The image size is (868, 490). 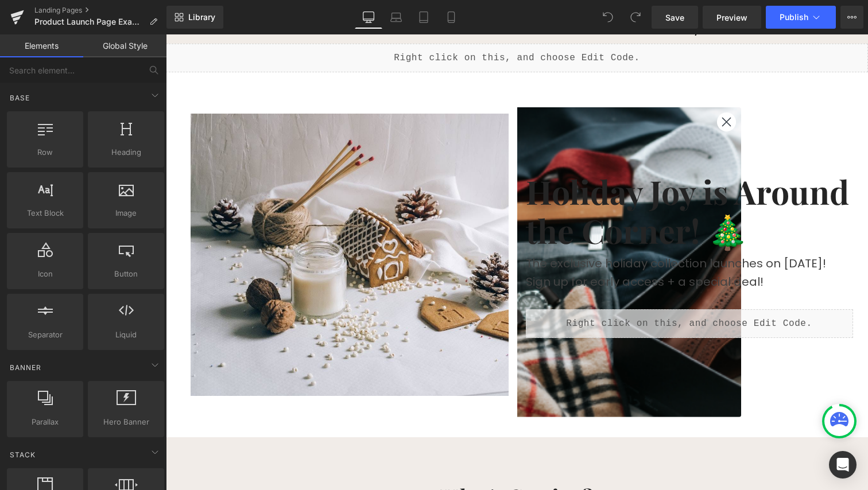 I want to click on span: Publish, so click(x=794, y=17).